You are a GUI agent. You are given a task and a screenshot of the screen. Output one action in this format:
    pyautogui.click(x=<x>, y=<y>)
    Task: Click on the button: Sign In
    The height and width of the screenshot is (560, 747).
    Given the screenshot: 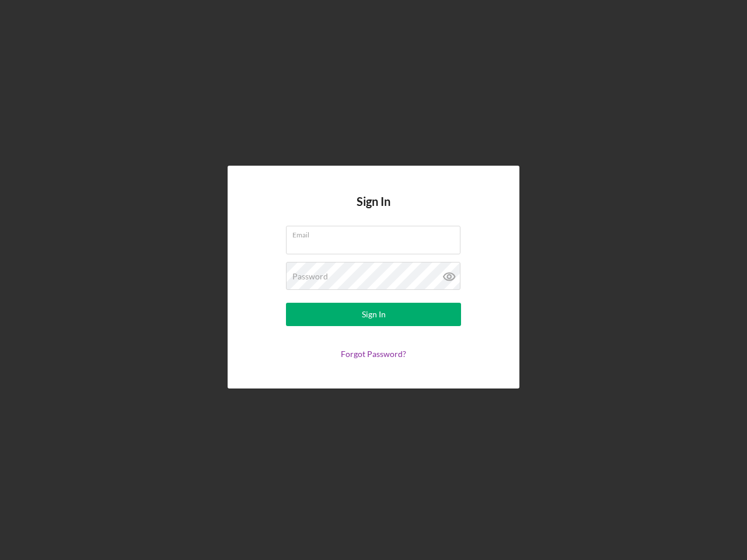 What is the action you would take?
    pyautogui.click(x=373, y=314)
    